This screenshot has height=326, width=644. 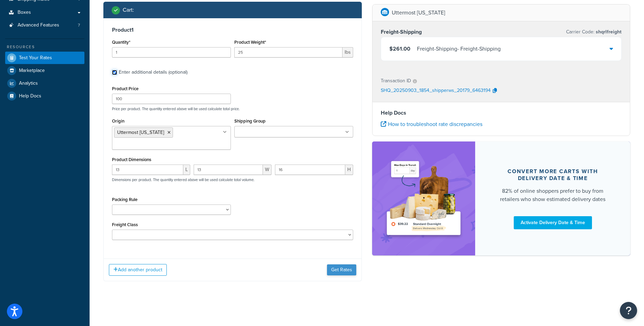 I want to click on a: Advanced Features7, so click(x=45, y=25).